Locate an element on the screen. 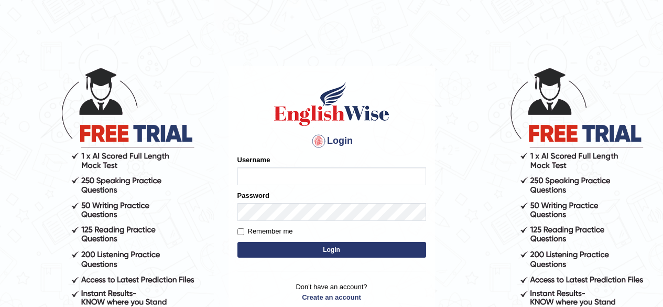 The height and width of the screenshot is (307, 663). h4: Login is located at coordinates (332, 141).